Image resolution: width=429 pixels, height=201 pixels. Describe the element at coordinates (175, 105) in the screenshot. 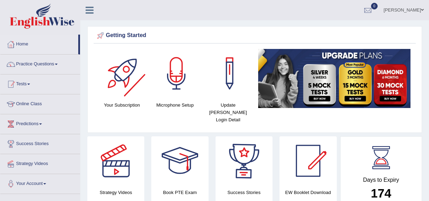

I see `h4: Microphone Setup` at that location.